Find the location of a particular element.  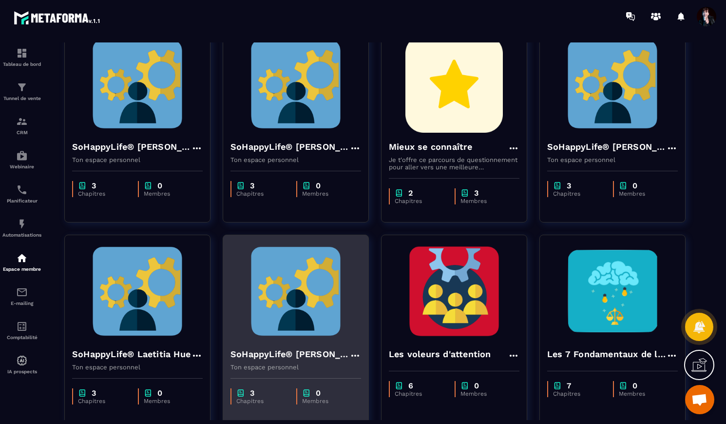

p: IA prospects is located at coordinates (22, 371).